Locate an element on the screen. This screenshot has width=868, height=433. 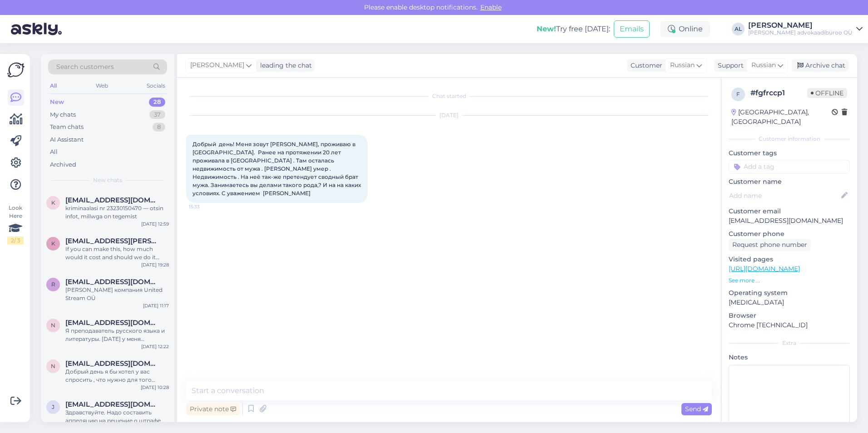
div: Private note is located at coordinates (213, 408).